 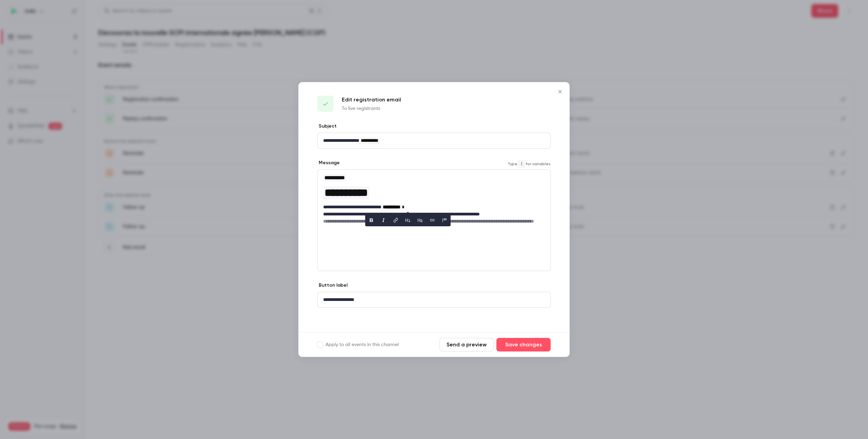 I want to click on button: bold, so click(x=371, y=220).